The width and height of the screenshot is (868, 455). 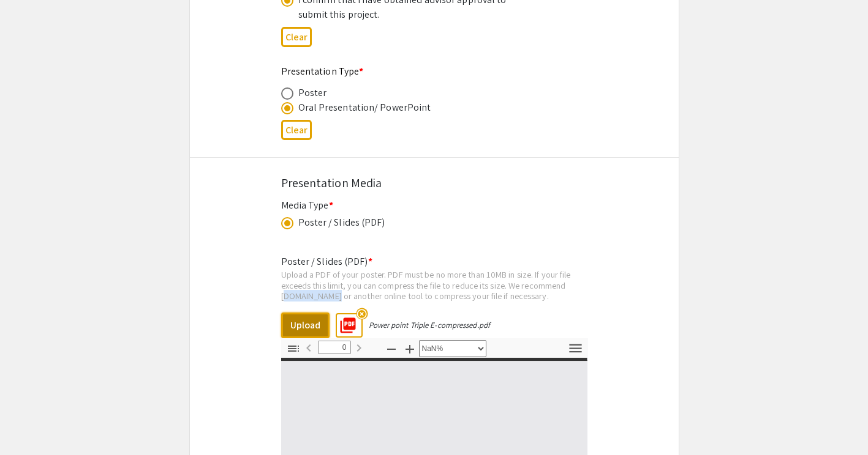 What do you see at coordinates (364, 108) in the screenshot?
I see `div: Oral Presentation/ PowerPoint` at bounding box center [364, 108].